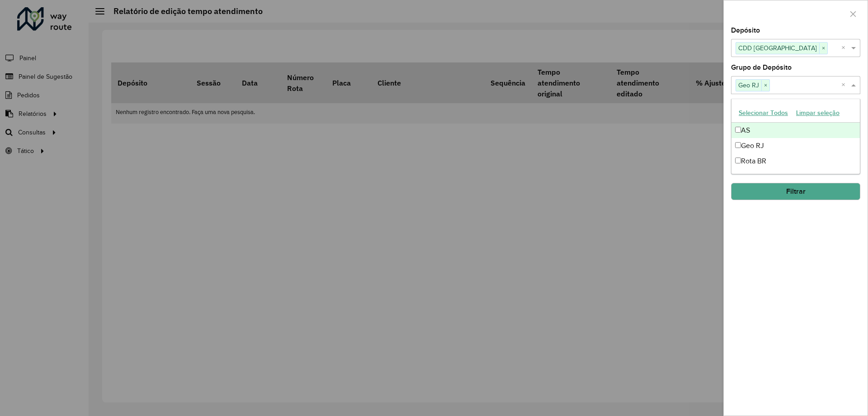 Image resolution: width=868 pixels, height=416 pixels. What do you see at coordinates (745, 31) in the screenshot?
I see `label: Depósito` at bounding box center [745, 31].